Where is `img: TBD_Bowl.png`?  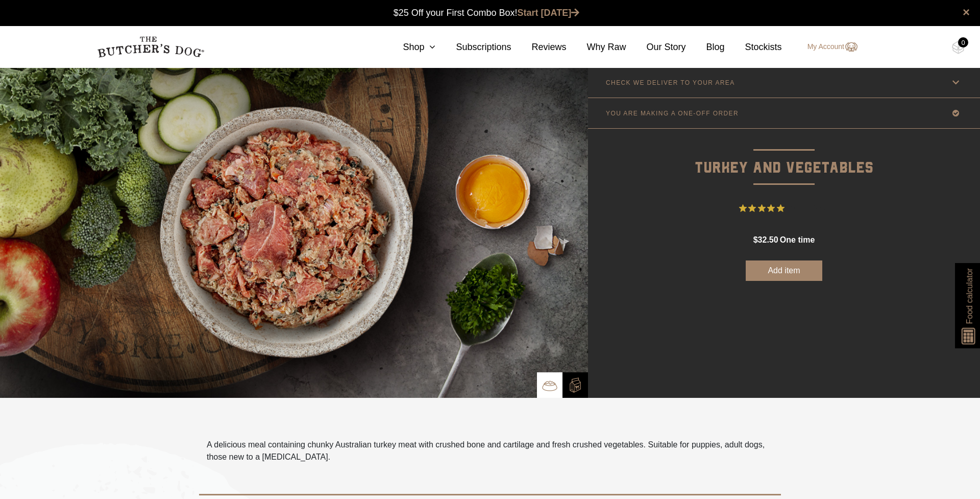
img: TBD_Bowl.png is located at coordinates (550, 385).